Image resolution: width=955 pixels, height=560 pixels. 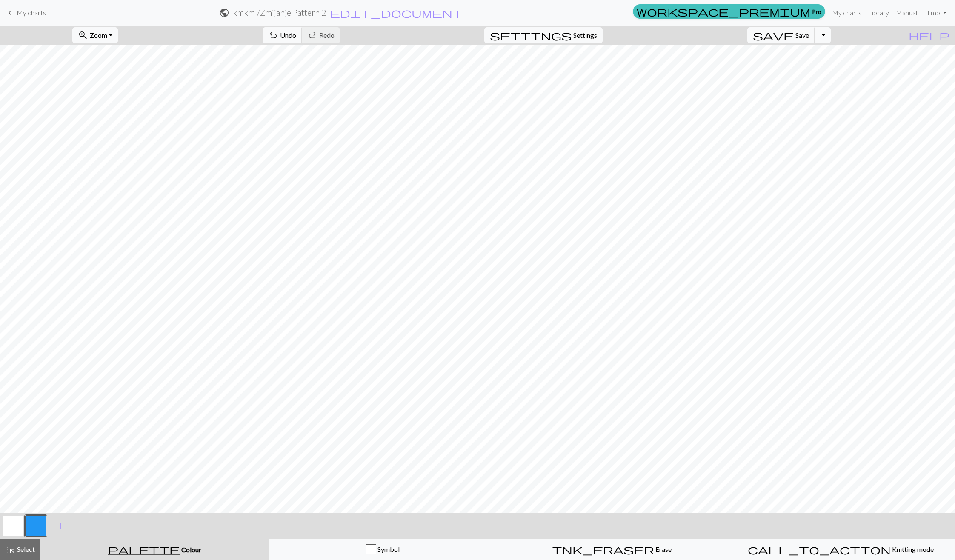 What do you see at coordinates (662, 549) in the screenshot?
I see `span: Erase` at bounding box center [662, 549].